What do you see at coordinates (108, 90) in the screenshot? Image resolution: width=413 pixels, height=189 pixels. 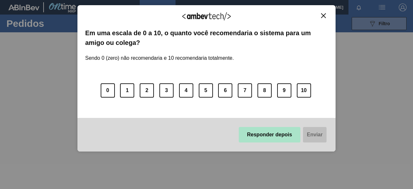 I see `button: 0` at bounding box center [108, 90].